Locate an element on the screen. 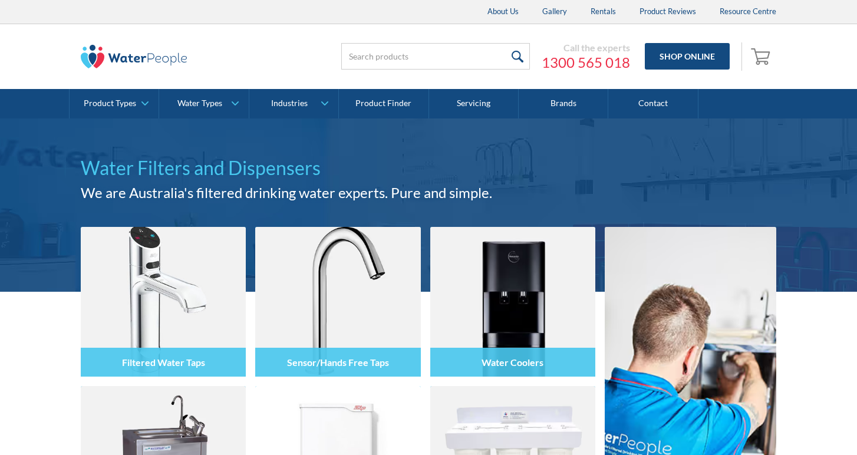 The width and height of the screenshot is (857, 455). h4: Water Coolers is located at coordinates (512, 362).